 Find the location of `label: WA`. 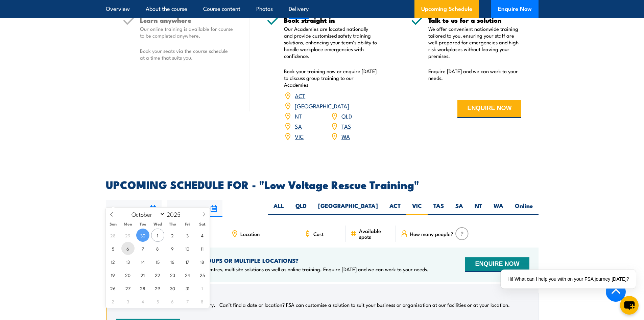

label: WA is located at coordinates (498, 208).